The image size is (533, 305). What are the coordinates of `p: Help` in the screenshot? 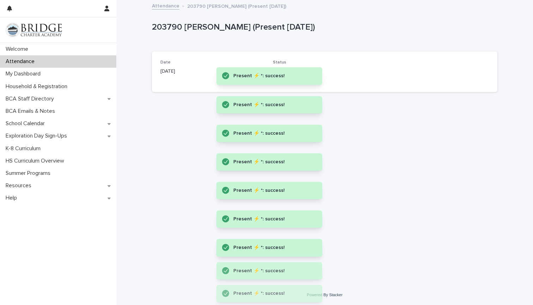 It's located at (13, 198).